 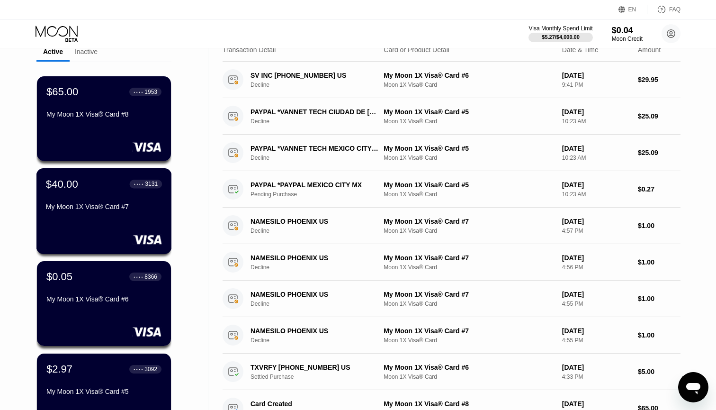 What do you see at coordinates (59, 369) in the screenshot?
I see `div: $2.97` at bounding box center [59, 369].